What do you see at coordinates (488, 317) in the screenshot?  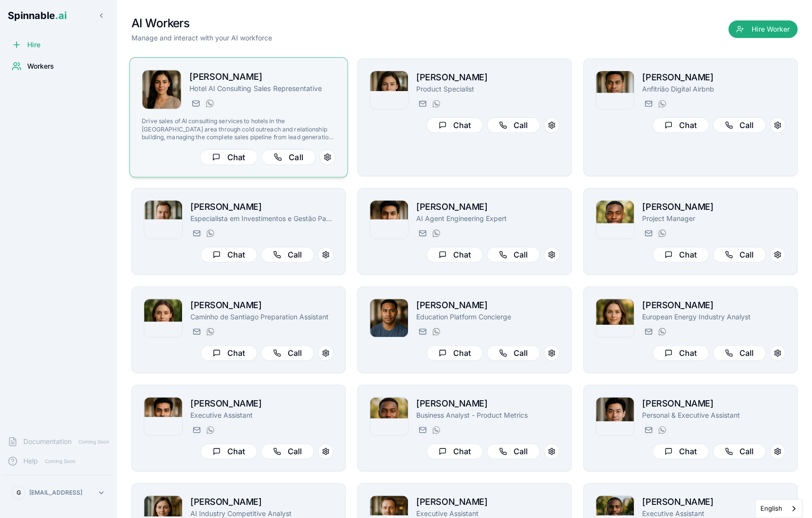 I see `p: Education Platform Concierge` at bounding box center [488, 317].